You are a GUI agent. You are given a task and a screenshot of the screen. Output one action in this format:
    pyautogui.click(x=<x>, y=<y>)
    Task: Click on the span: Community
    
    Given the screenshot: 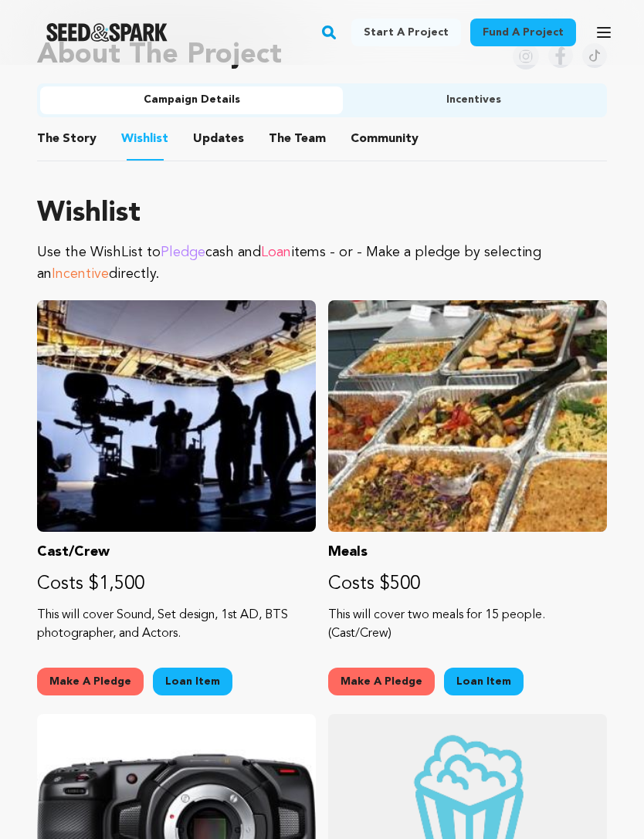 What is the action you would take?
    pyautogui.click(x=384, y=139)
    